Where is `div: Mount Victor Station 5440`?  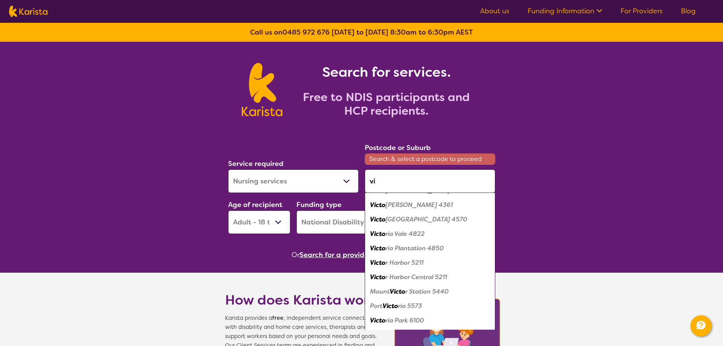 div: Mount Victor Station 5440 is located at coordinates (430, 292).